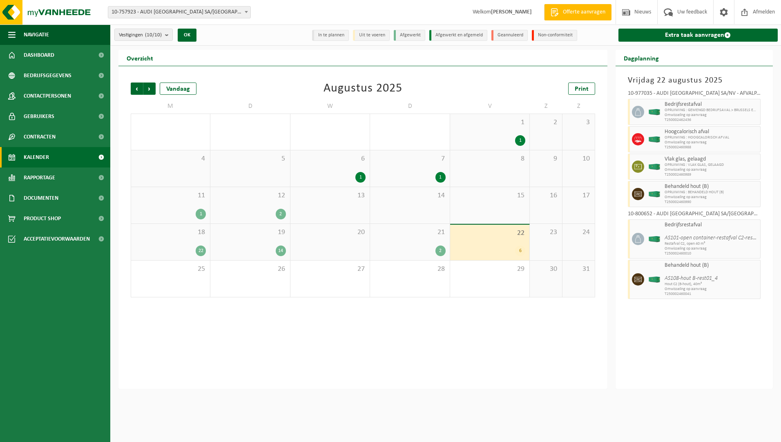 This screenshot has height=442, width=781. What do you see at coordinates (582, 89) in the screenshot?
I see `span: Print` at bounding box center [582, 89].